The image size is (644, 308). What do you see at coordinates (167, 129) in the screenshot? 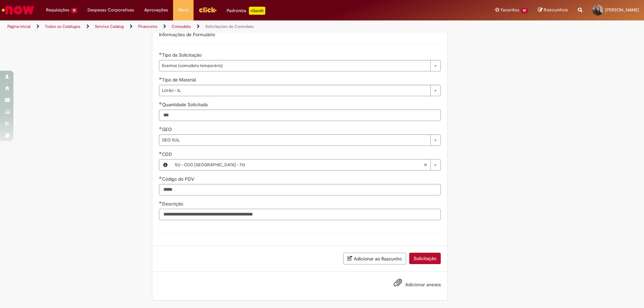
I see `span: GEO` at bounding box center [167, 129].